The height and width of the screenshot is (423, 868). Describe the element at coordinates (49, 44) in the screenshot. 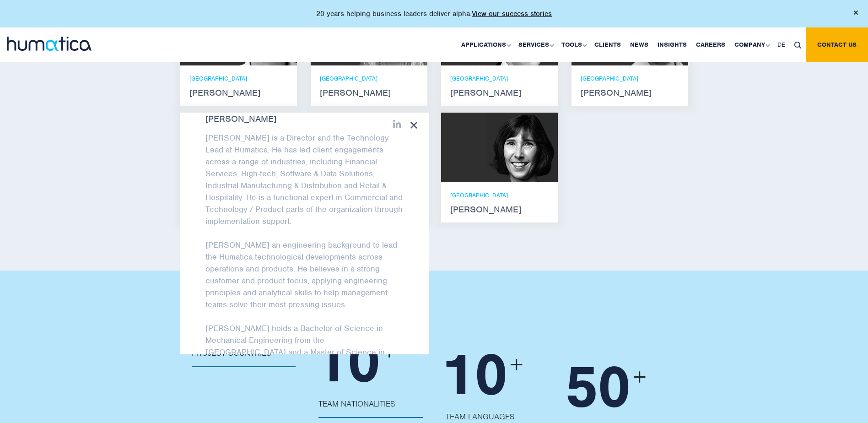

I see `img: logo` at that location.